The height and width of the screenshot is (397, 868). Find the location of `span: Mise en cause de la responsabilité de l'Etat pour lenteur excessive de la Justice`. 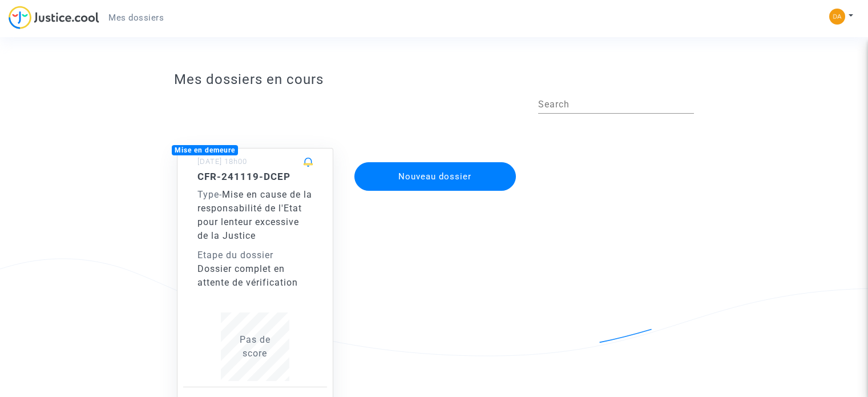

span: Mise en cause de la responsabilité de l'Etat pour lenteur excessive de la Justice is located at coordinates (255, 215).